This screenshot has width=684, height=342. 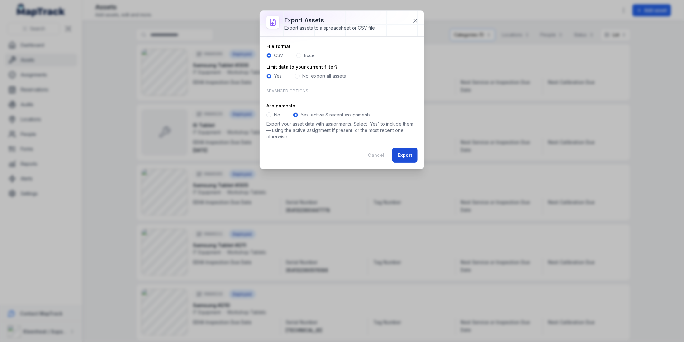 I want to click on label: No, so click(x=277, y=115).